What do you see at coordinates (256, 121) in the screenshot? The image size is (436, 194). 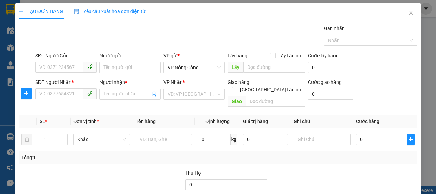 I see `span: Giá trị hàng` at bounding box center [256, 121].